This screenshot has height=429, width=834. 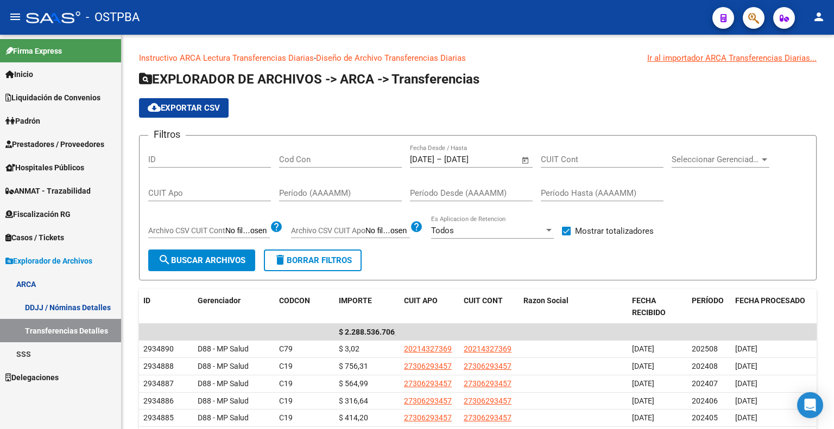 I want to click on span: CODCON, so click(x=294, y=301).